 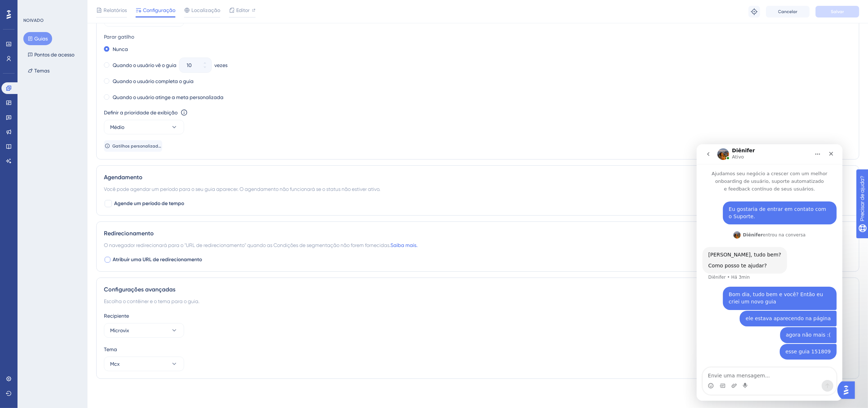 I want to click on font: Escolha o contêiner e o tema para o guia., so click(x=151, y=301).